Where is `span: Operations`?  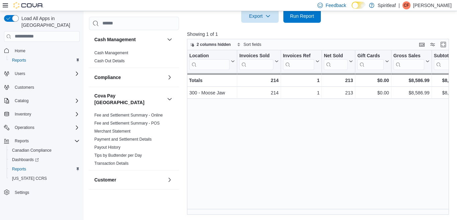 span: Operations is located at coordinates (24, 127).